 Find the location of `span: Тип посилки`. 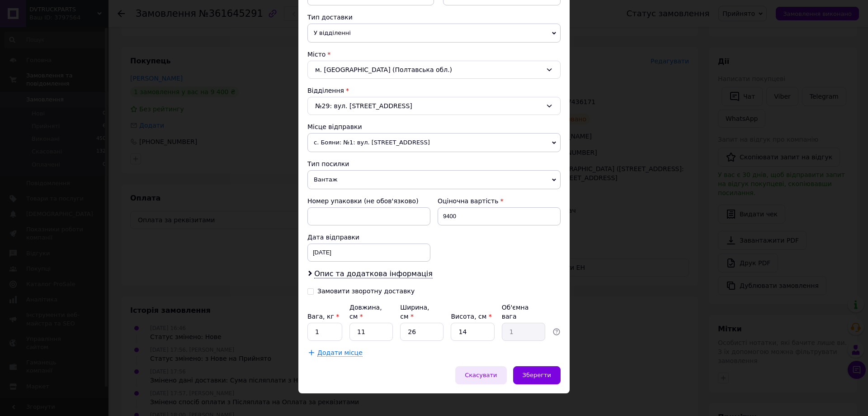

span: Тип посилки is located at coordinates (328, 164).